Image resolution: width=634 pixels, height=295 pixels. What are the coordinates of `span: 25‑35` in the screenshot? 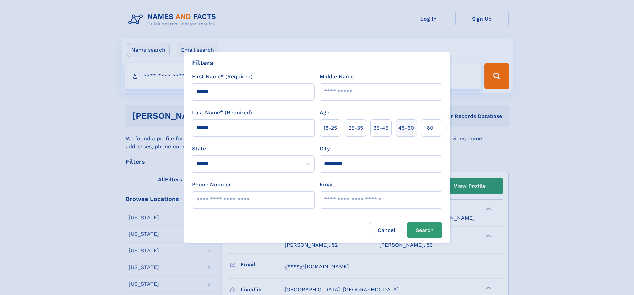 It's located at (356, 128).